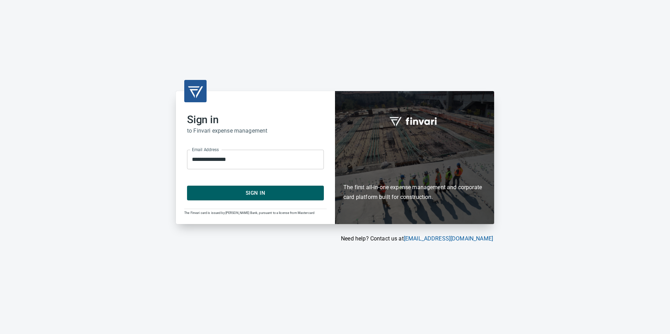 Image resolution: width=670 pixels, height=334 pixels. What do you see at coordinates (415, 172) in the screenshot?
I see `h6: The first all-in-one expense management and corporate card platform built for construction.` at bounding box center [415, 172].